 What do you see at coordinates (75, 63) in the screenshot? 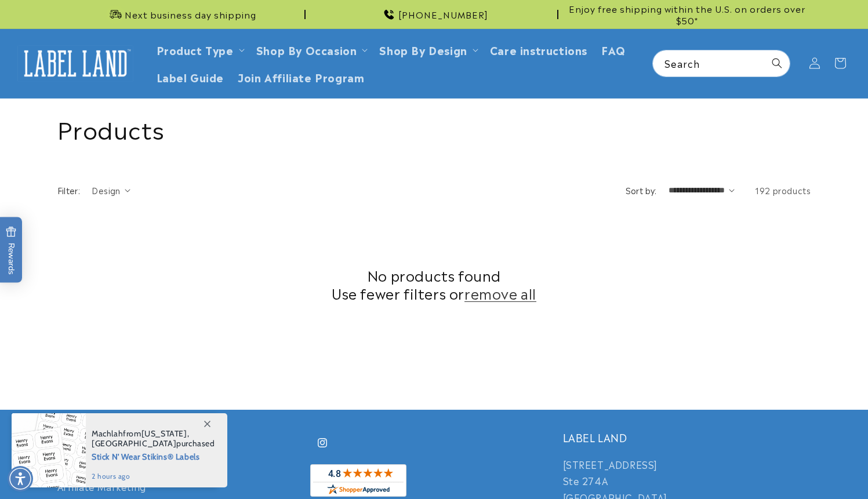
I see `a: Label Land` at bounding box center [75, 63].